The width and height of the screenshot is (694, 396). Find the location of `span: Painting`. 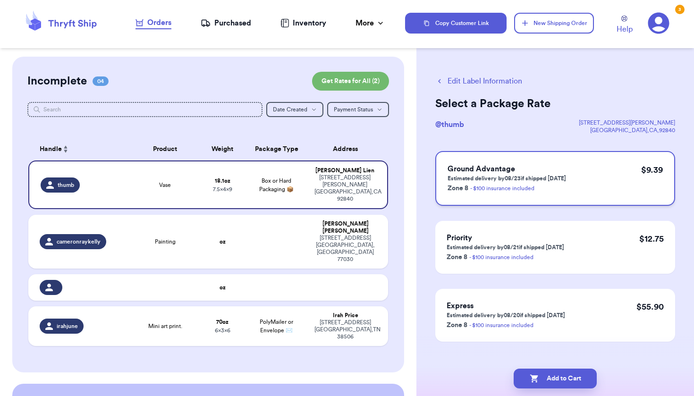

span: Painting is located at coordinates (165, 242).